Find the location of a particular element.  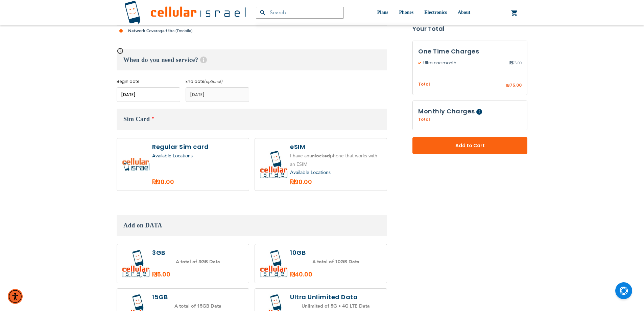

span: Add on DATA is located at coordinates (143, 226).